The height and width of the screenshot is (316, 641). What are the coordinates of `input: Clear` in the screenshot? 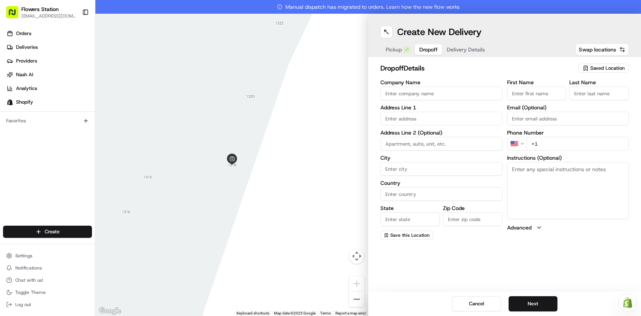 It's located at (73, 53).